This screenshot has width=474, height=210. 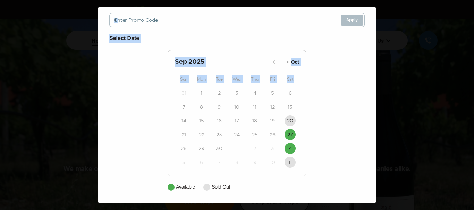 I want to click on time: 30, so click(x=219, y=149).